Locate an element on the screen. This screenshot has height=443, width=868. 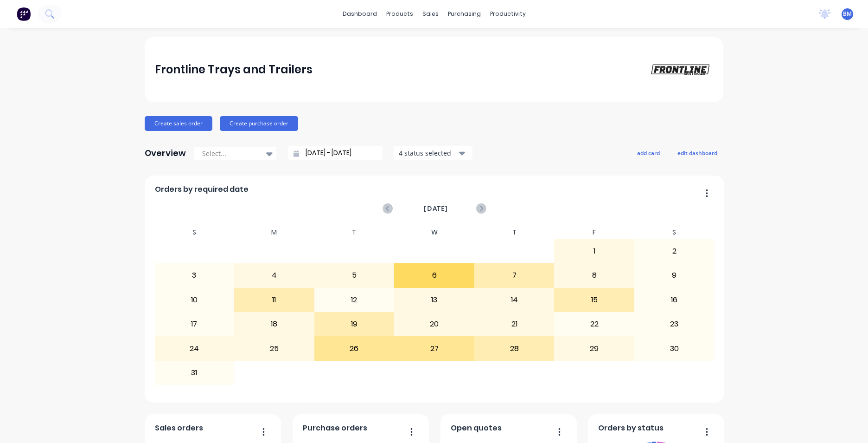
div: 7 is located at coordinates (514, 275).